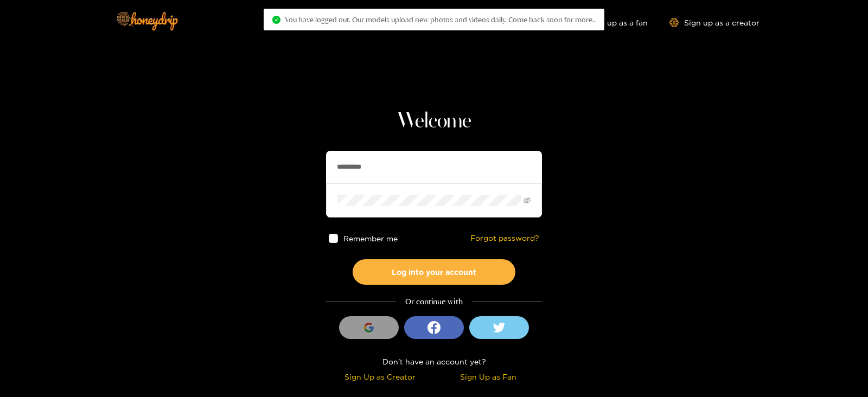  What do you see at coordinates (434, 362) in the screenshot?
I see `div: Don't have an account yet?` at bounding box center [434, 362].